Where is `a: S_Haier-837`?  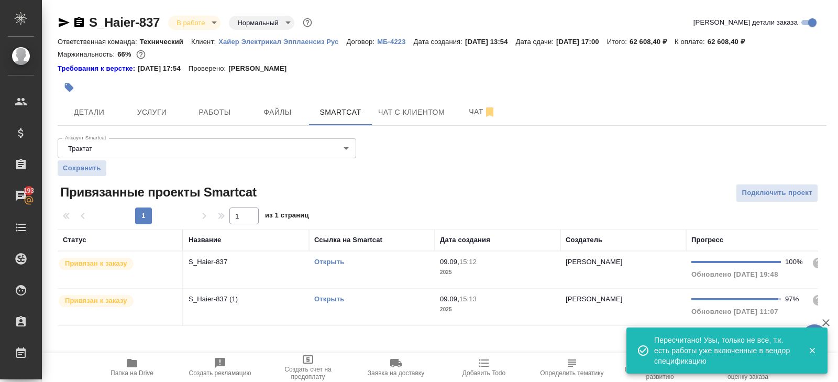 a: S_Haier-837 is located at coordinates (124, 22).